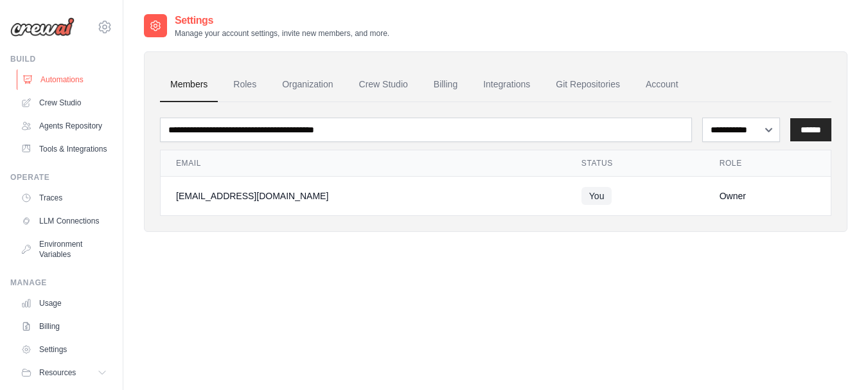 The height and width of the screenshot is (390, 868). I want to click on a: Tools & Integrations, so click(64, 149).